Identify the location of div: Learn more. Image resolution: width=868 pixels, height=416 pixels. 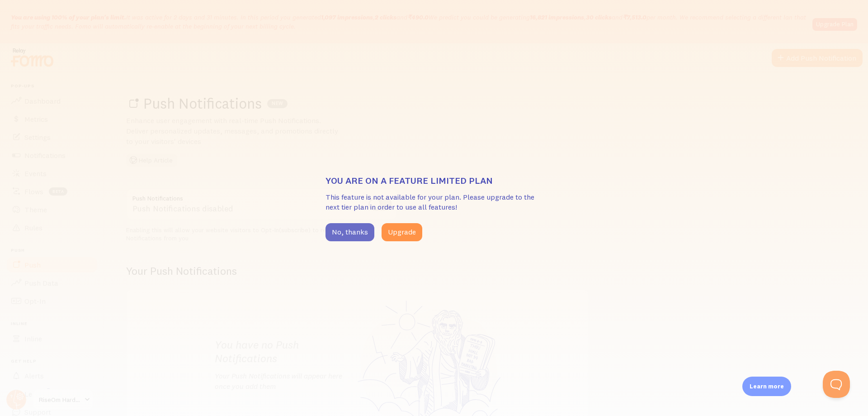
(767, 386).